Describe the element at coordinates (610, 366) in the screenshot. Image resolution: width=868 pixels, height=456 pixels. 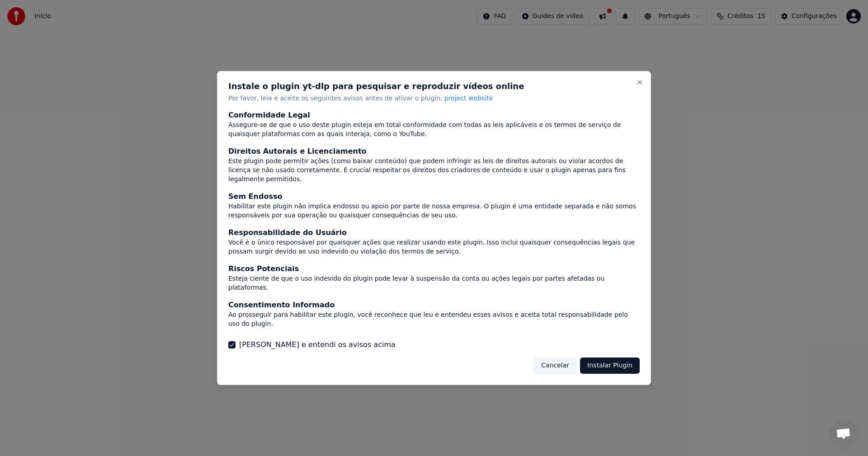
I see `button: Instalar Plugin` at that location.